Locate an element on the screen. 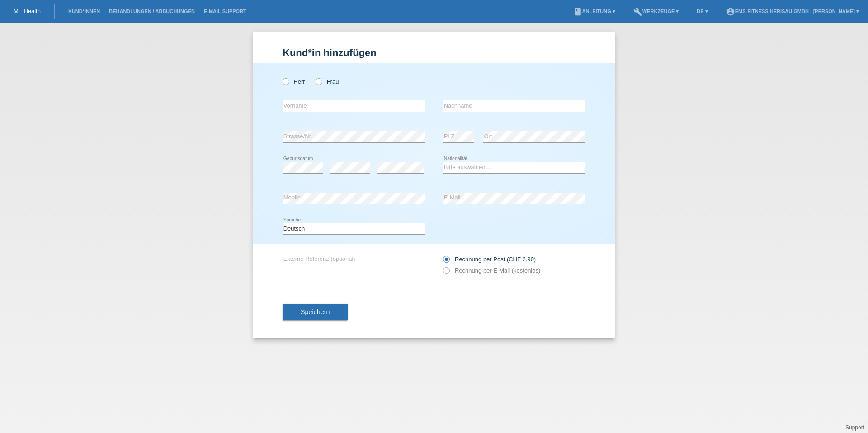 This screenshot has width=868, height=433. label: Frau is located at coordinates (327, 81).